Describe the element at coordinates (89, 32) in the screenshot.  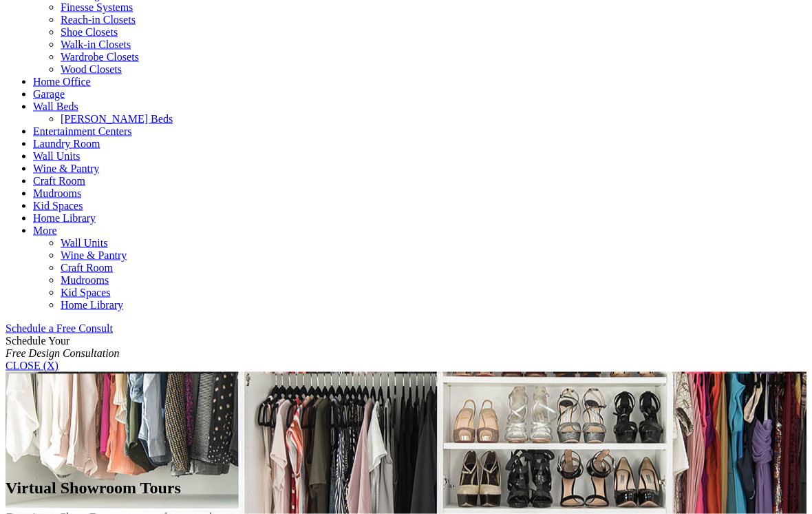
I see `a: Shoe Closets` at that location.